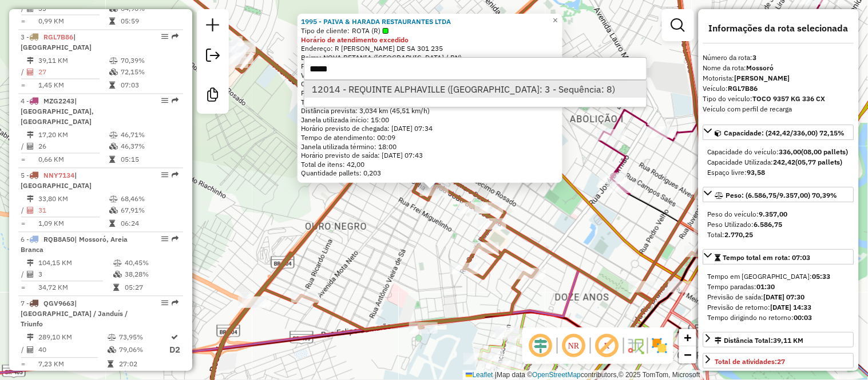 The image size is (868, 380). What do you see at coordinates (72, 351) in the screenshot?
I see `td: 40` at bounding box center [72, 351].